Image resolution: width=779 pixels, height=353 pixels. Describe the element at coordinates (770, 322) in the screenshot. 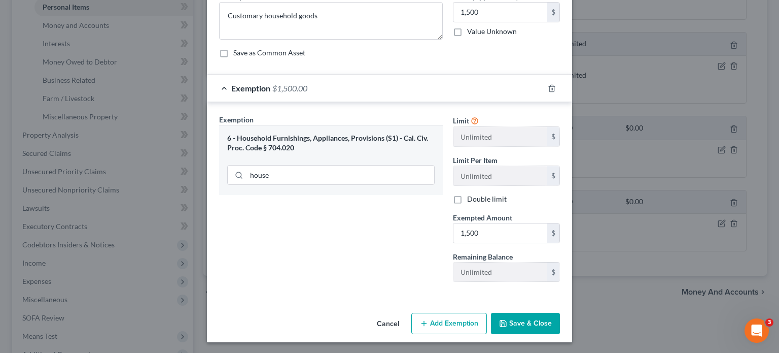

I see `span: 3` at that location.